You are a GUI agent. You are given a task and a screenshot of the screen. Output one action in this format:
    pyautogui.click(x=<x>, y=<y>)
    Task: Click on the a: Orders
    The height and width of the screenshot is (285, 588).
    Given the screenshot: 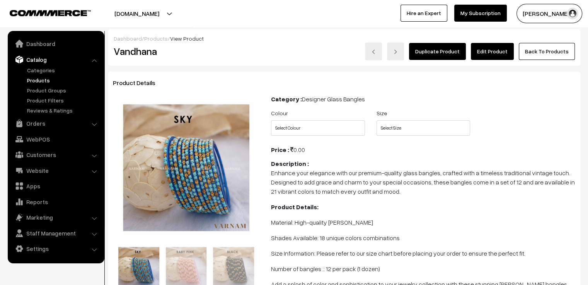 What is the action you would take?
    pyautogui.click(x=56, y=123)
    